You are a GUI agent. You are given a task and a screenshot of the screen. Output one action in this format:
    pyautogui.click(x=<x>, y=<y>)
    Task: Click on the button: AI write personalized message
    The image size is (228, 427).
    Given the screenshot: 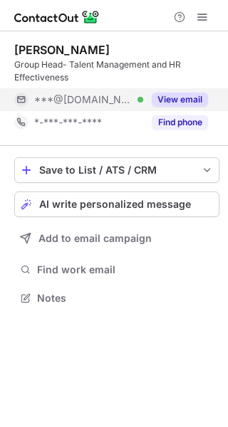 What is the action you would take?
    pyautogui.click(x=117, y=204)
    